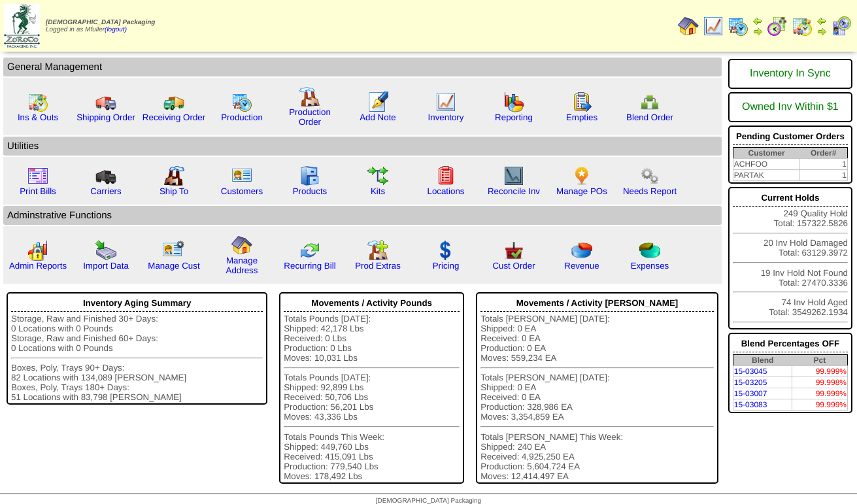 This screenshot has height=504, width=857. I want to click on a: (logout), so click(116, 30).